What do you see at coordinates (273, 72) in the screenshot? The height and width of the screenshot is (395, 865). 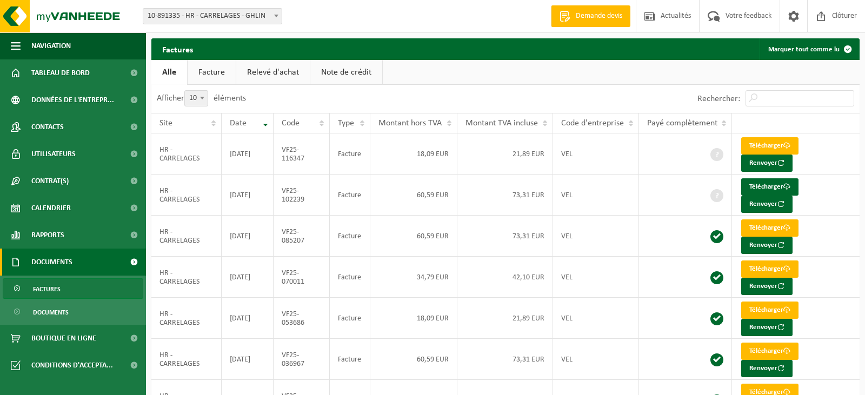 I see `a: Relevé d'achat` at bounding box center [273, 72].